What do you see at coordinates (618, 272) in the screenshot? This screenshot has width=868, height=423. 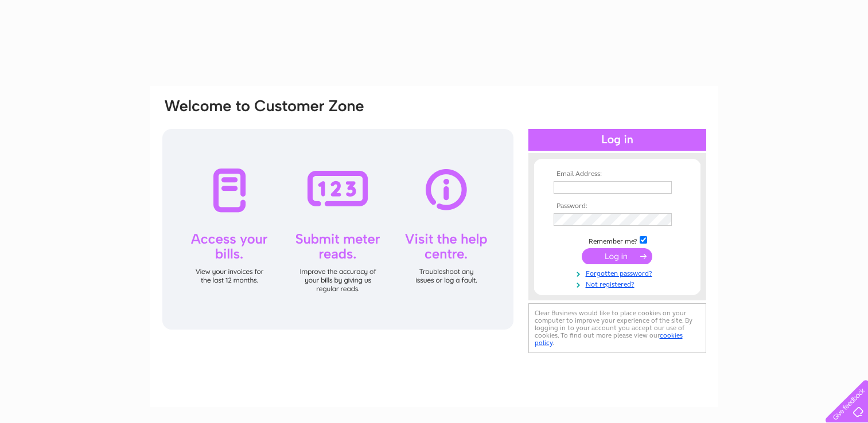 I see `a: Forgotten password?` at bounding box center [618, 272].